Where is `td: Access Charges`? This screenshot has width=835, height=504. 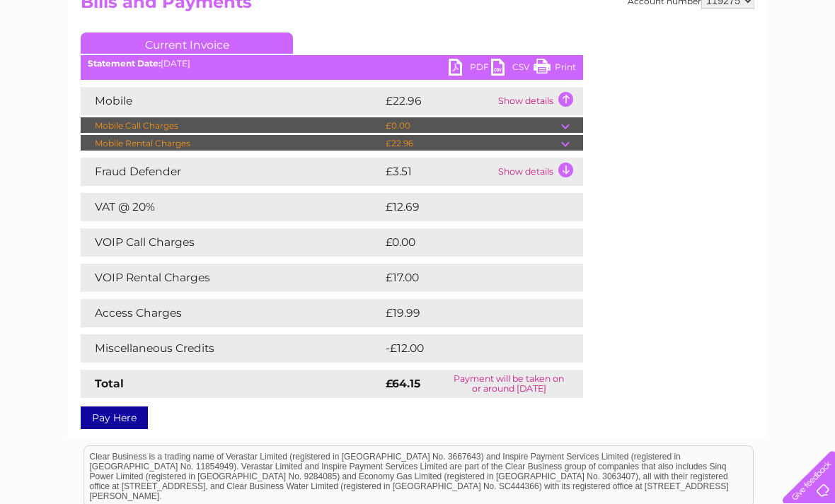
td: Access Charges is located at coordinates (232, 313).